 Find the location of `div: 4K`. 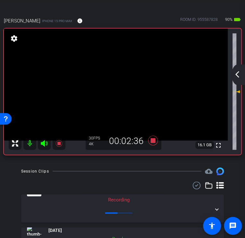

div: 4K is located at coordinates (97, 144).